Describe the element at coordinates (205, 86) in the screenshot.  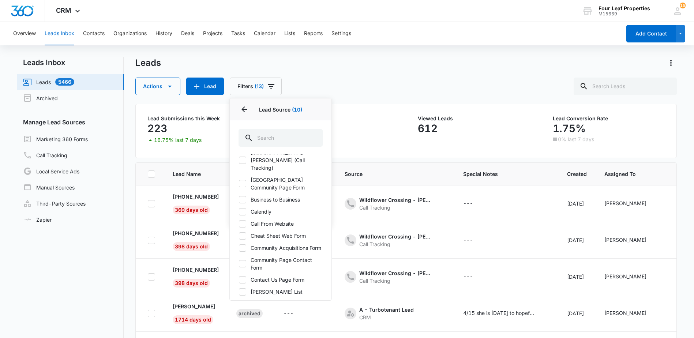
I see `button: Lead` at that location.